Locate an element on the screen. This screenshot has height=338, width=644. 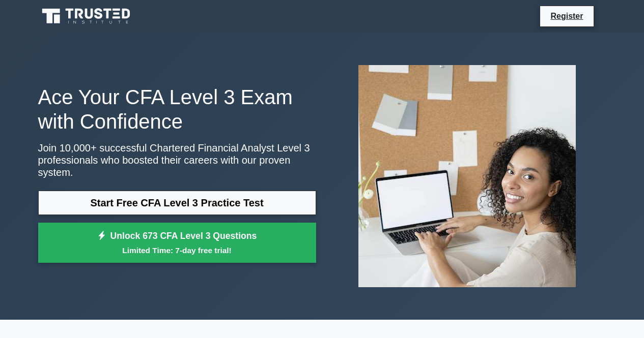
small: Limited Time: 7-day free trial! is located at coordinates (177, 250).